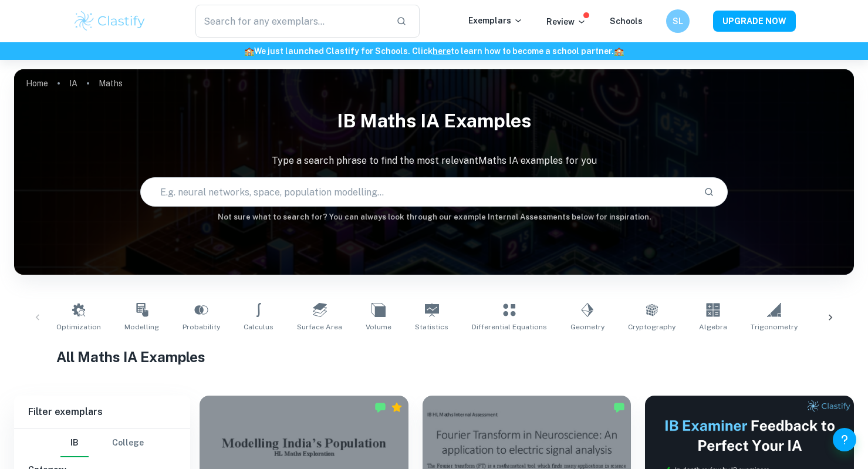 This screenshot has width=868, height=469. What do you see at coordinates (37, 83) in the screenshot?
I see `a: Home` at bounding box center [37, 83].